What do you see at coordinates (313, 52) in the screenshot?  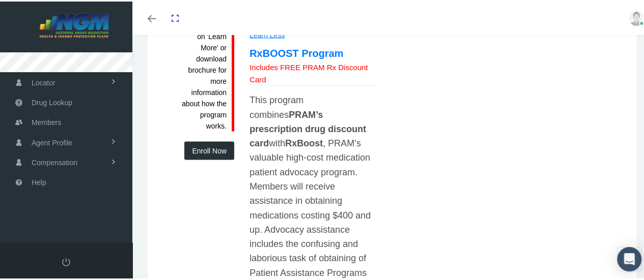 I see `div: RxBOOST Program` at bounding box center [313, 52].